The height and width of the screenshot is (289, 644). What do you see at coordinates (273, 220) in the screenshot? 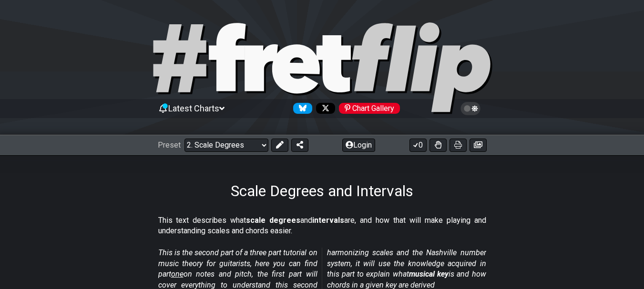
I see `strong: scale degrees` at bounding box center [273, 220].